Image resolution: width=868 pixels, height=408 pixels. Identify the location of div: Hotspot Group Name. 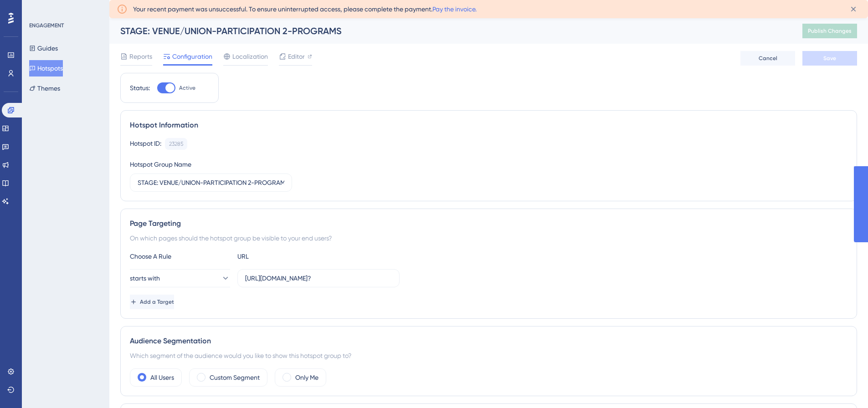
(161, 164).